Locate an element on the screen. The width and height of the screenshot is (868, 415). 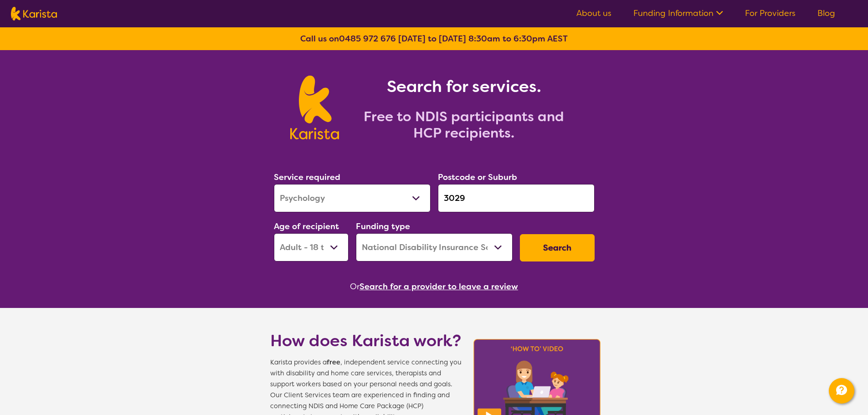
label: Funding type is located at coordinates (382, 227).